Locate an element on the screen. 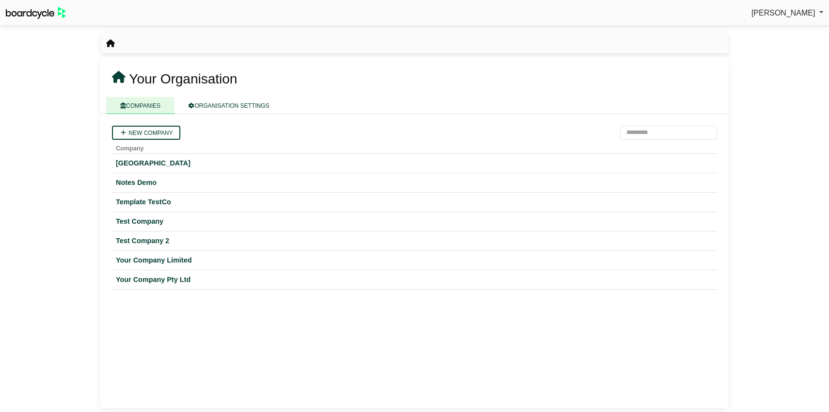 The width and height of the screenshot is (829, 412). div: Test Company is located at coordinates (414, 221).